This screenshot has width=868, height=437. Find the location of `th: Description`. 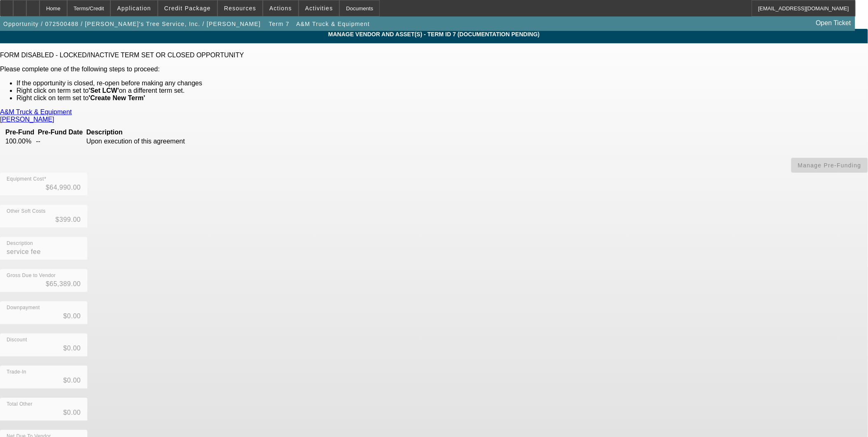

th: Description is located at coordinates (146, 132).